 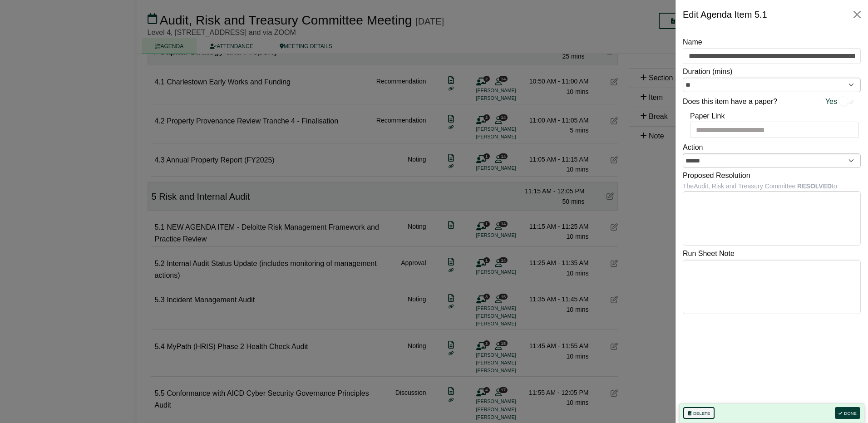 What do you see at coordinates (857, 14) in the screenshot?
I see `button: Close` at bounding box center [857, 14].